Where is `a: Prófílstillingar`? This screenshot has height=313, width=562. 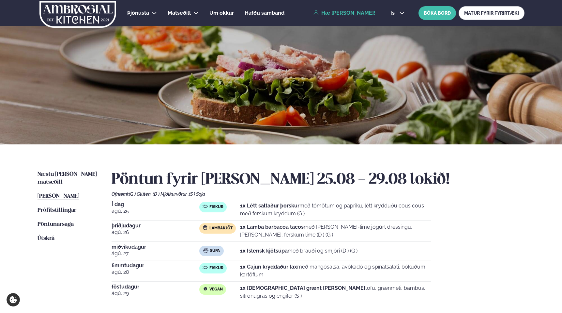 a: Prófílstillingar is located at coordinates (57, 210).